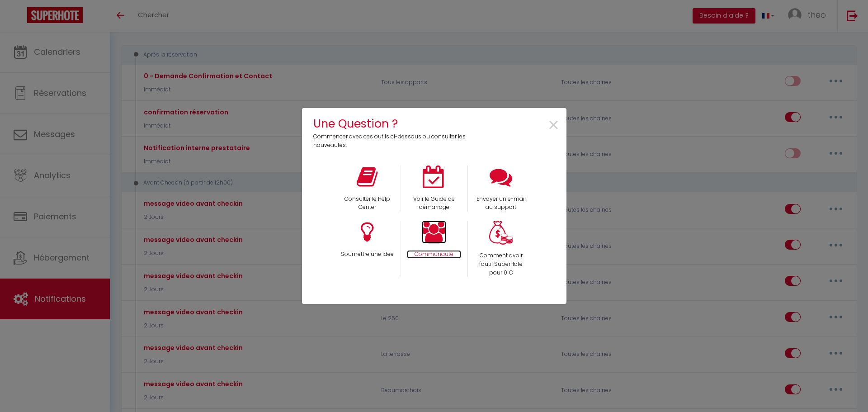  I want to click on p: Commencer avec ces outils ci-dessous ou consulter les nouveautés., so click(392, 141).